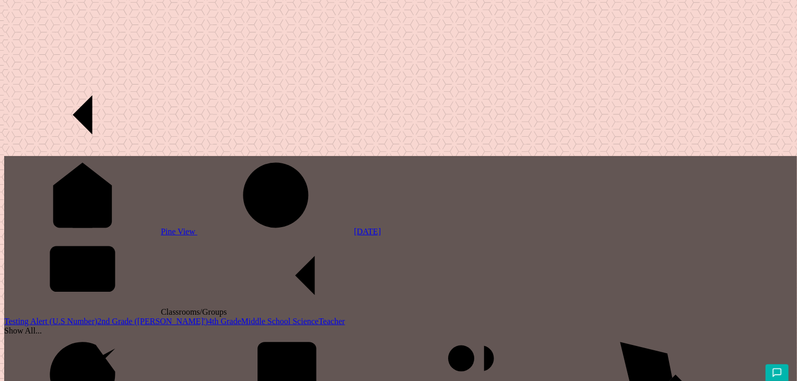  I want to click on a: Testing Alert (U.S Number), so click(51, 321).